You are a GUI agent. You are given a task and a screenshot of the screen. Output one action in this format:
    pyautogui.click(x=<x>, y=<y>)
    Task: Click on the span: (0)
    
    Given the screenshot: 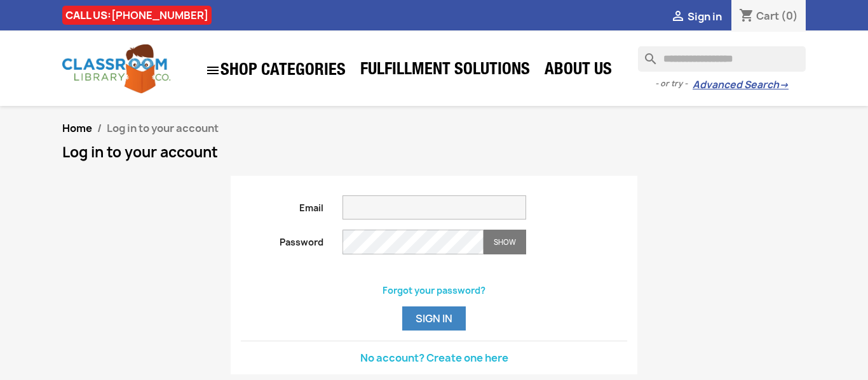 What is the action you would take?
    pyautogui.click(x=789, y=16)
    